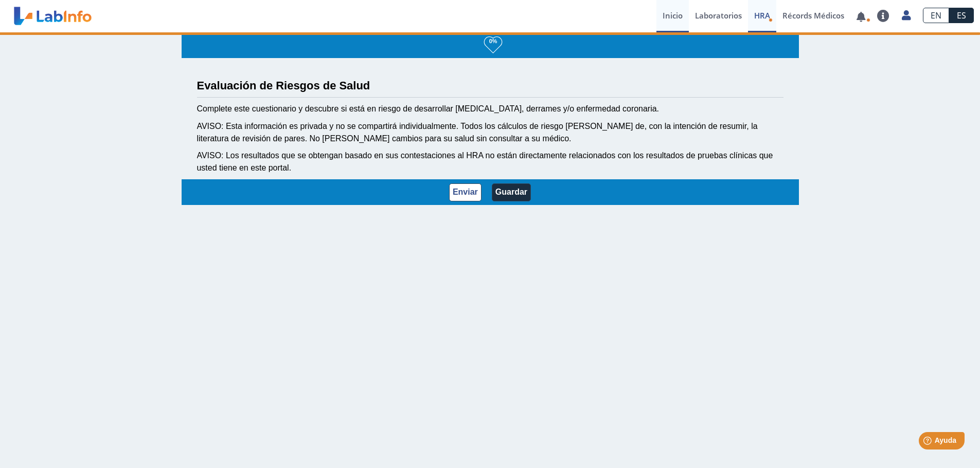 This screenshot has width=980, height=468. What do you see at coordinates (490, 162) in the screenshot?
I see `div: AVISO: Los resultados que se obtengan basado en sus contestaciones al HRA no están directamente r...` at bounding box center [490, 162].